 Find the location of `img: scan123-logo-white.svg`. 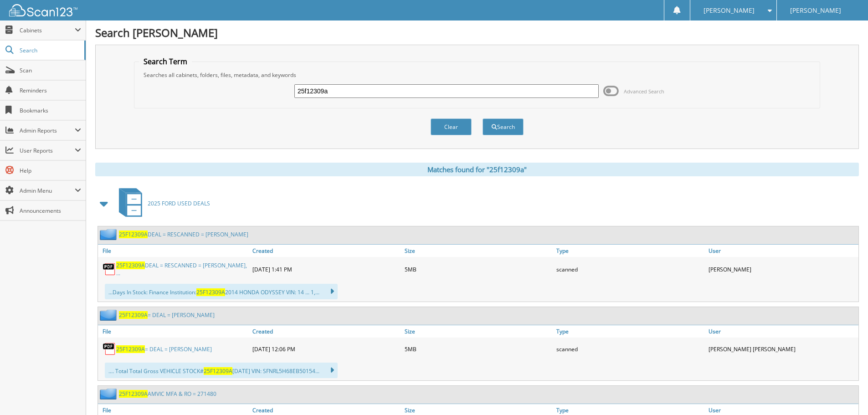

img: scan123-logo-white.svg is located at coordinates (43, 10).